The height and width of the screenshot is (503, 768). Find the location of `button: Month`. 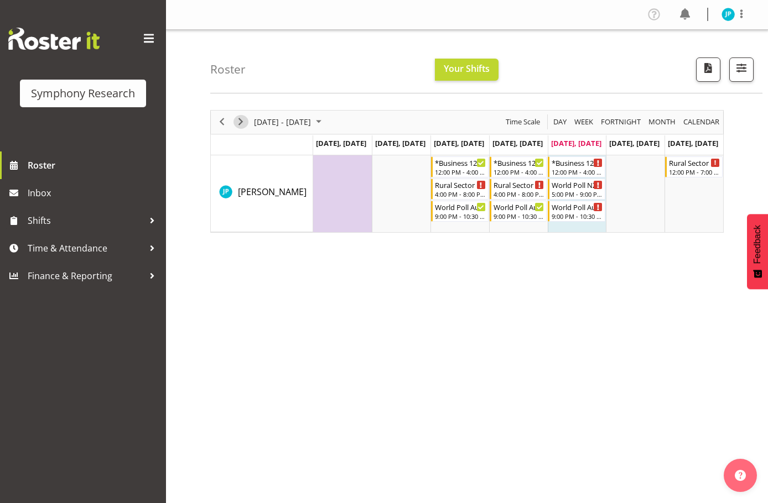

button: Month is located at coordinates (701, 122).